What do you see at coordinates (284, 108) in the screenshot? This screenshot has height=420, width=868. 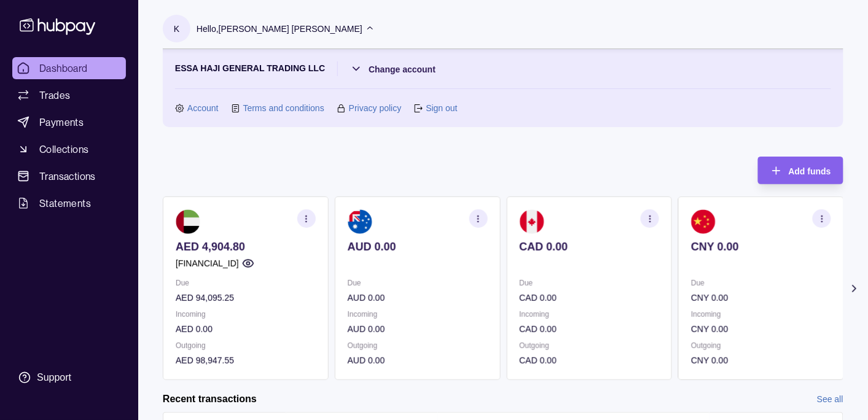 I see `a: Terms and conditions` at bounding box center [284, 108].